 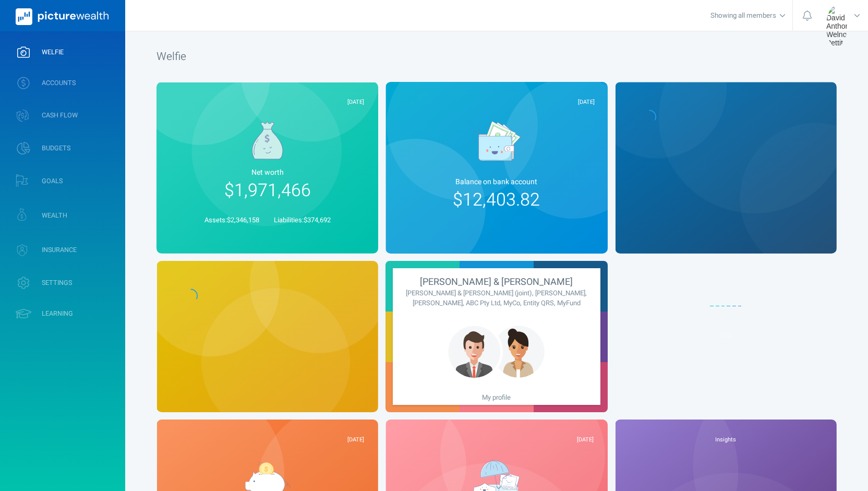 What do you see at coordinates (53, 52) in the screenshot?
I see `span: WELFIE` at bounding box center [53, 52].